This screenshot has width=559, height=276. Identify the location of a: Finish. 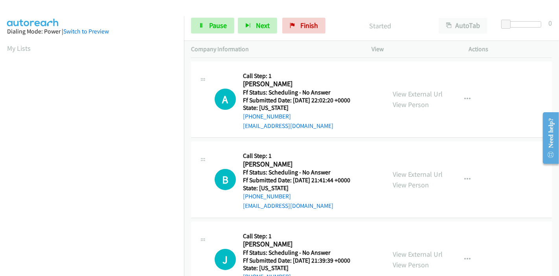
(304, 26).